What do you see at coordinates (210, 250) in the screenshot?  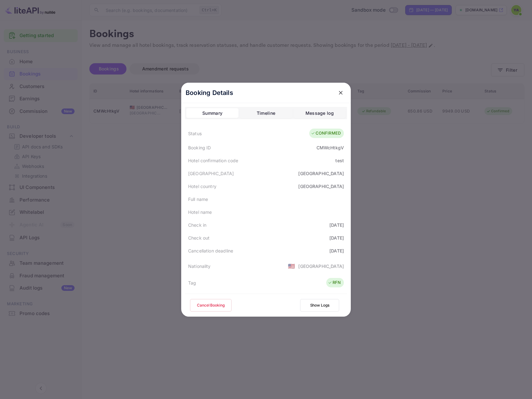 I see `div: Cancellation deadline` at bounding box center [210, 250].